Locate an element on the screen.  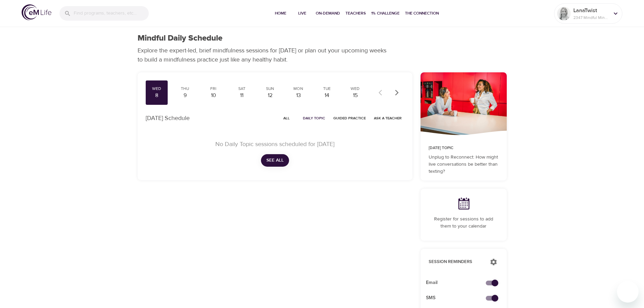
div: 8 is located at coordinates (157, 95).